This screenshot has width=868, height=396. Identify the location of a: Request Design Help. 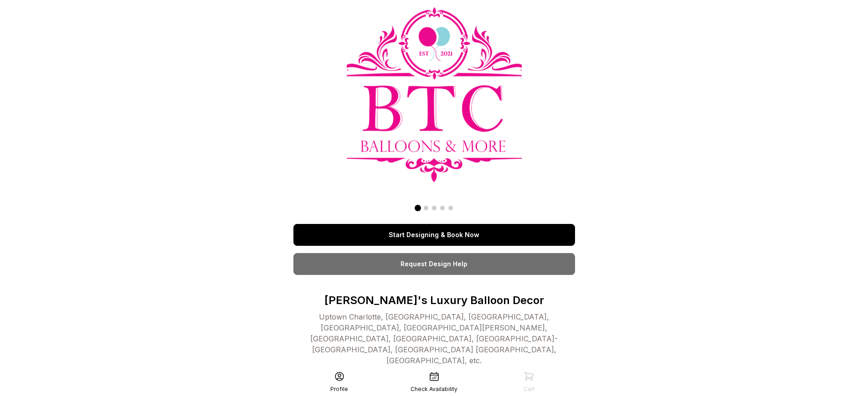
(434, 264).